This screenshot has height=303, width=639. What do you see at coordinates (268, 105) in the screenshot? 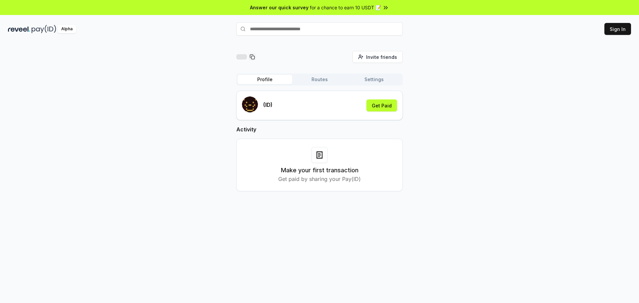
I see `p: (ID)` at bounding box center [268, 105].